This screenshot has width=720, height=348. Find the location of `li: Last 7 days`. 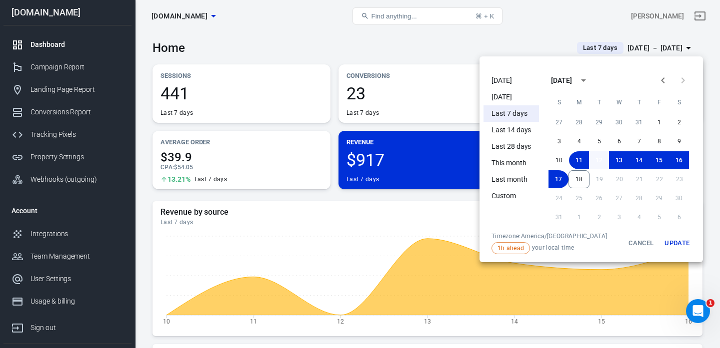

li: Last 7 days is located at coordinates (511, 113).